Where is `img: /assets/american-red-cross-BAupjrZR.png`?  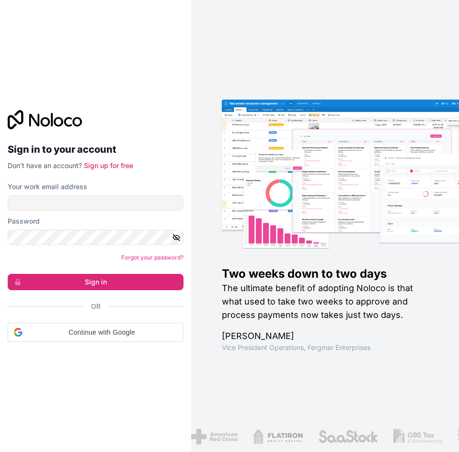 img: /assets/american-red-cross-BAupjrZR.png is located at coordinates (212, 437).